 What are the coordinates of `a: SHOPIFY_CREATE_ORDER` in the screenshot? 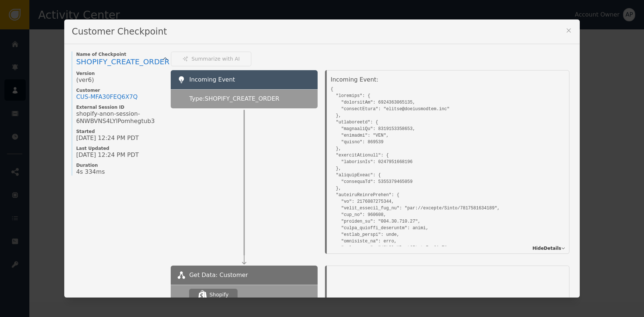 It's located at (120, 62).